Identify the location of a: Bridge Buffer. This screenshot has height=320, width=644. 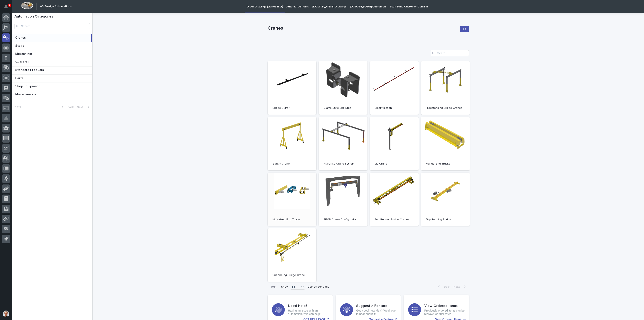
(292, 88).